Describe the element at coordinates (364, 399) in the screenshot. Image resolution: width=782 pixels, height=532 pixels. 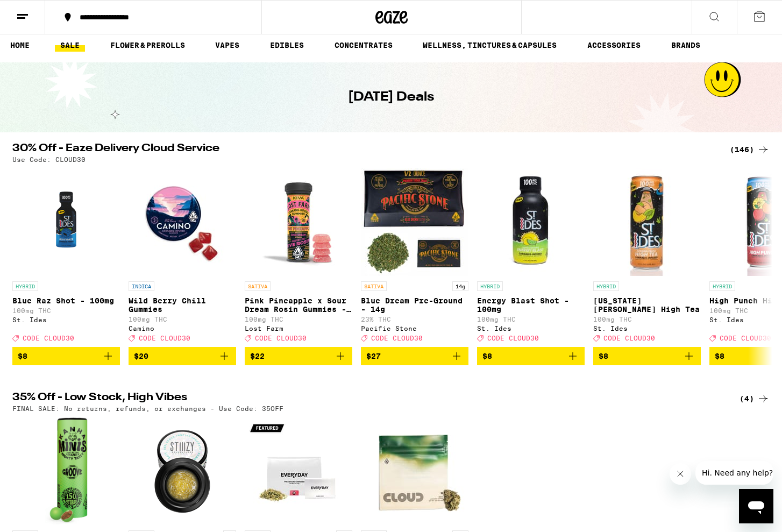
I see `h2: 35% Off - Low Stock, High Vibes` at that location.